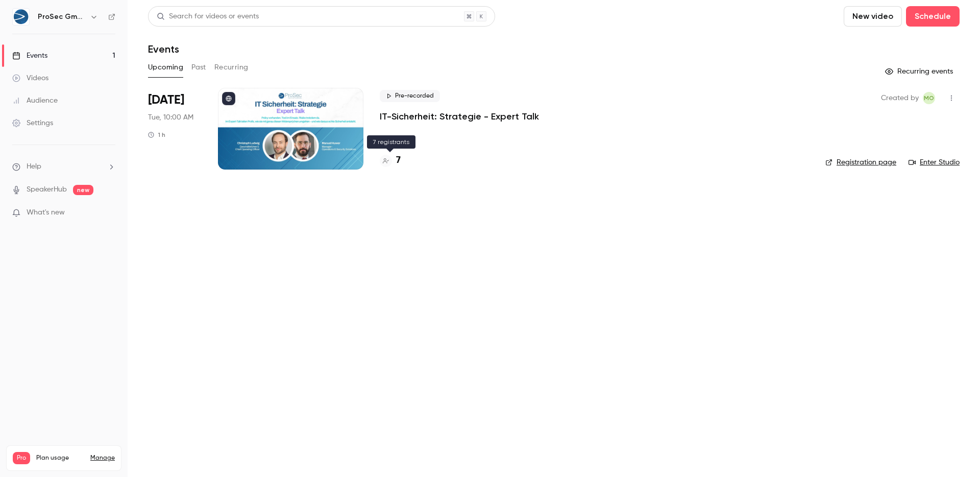  What do you see at coordinates (30, 78) in the screenshot?
I see `div: Videos` at bounding box center [30, 78].